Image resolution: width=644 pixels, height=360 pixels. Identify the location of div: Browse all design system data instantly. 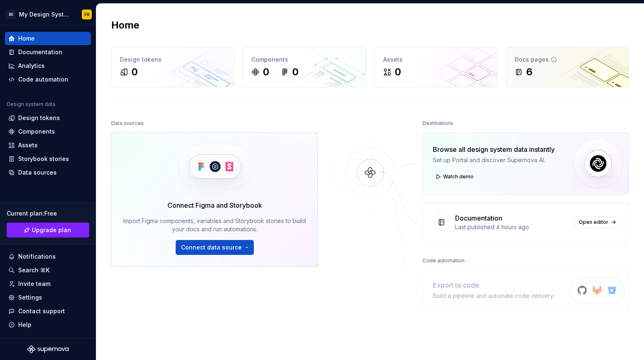
(493, 149).